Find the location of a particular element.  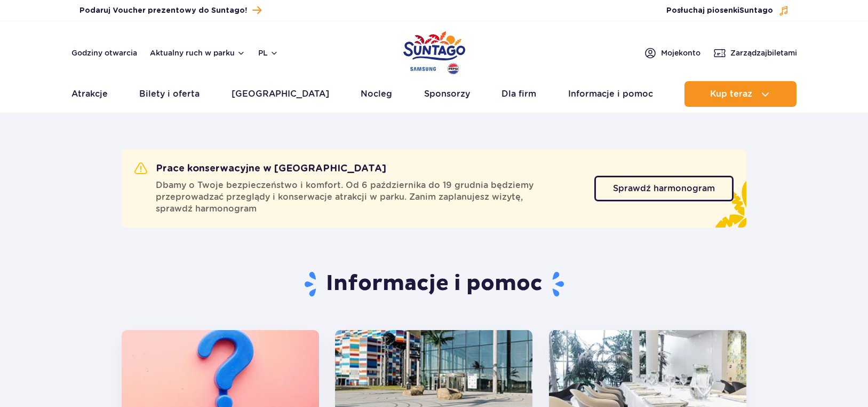

a: Atrakcje is located at coordinates (89, 94).